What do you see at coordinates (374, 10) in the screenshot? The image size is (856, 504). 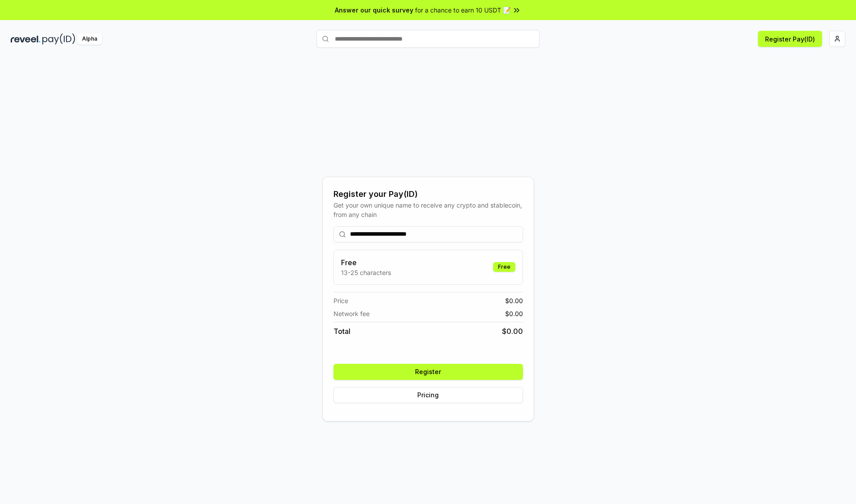 I see `span: Answer our quick survey` at bounding box center [374, 10].